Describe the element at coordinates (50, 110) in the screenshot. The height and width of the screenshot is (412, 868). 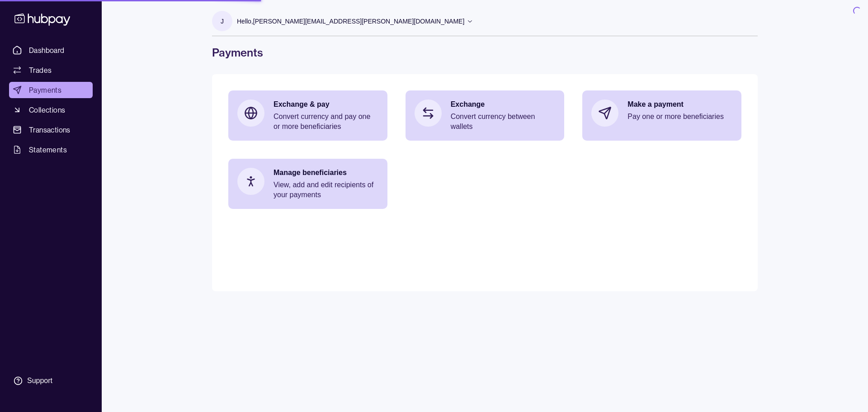
I see `a: Collections` at that location.